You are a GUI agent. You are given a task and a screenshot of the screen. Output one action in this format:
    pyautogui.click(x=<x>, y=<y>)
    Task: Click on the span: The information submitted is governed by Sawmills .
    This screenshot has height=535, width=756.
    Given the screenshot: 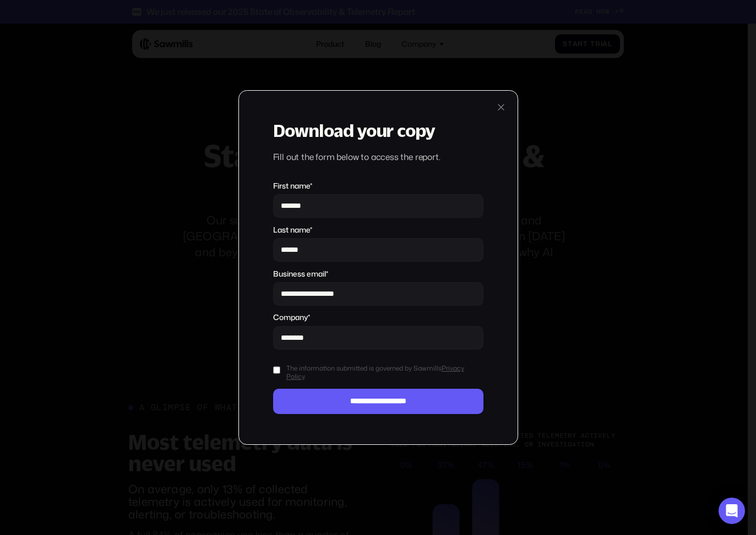 What is the action you would take?
    pyautogui.click(x=385, y=372)
    